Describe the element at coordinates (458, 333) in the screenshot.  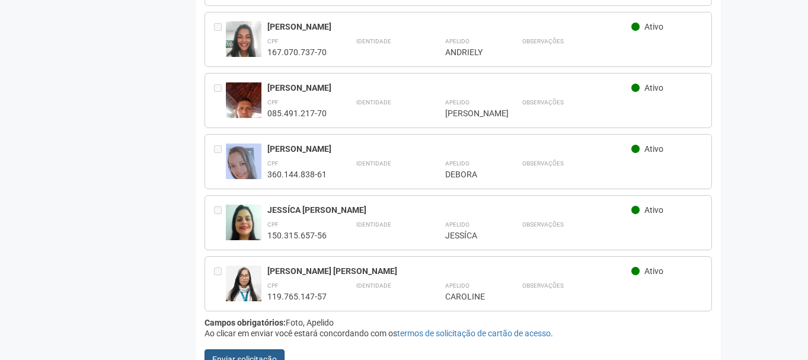
I see `div: Ao clicar em enviar você estará concordando com os .` at that location.